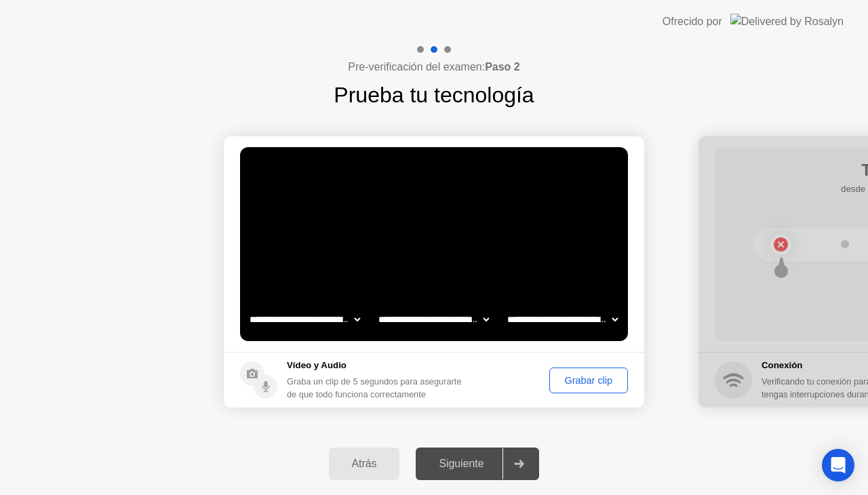 Image resolution: width=868 pixels, height=495 pixels. I want to click on button: Atrás, so click(364, 464).